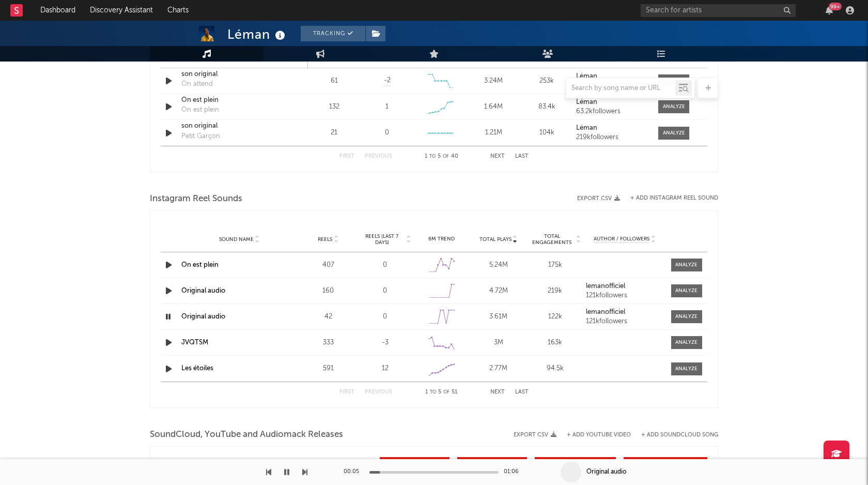  Describe the element at coordinates (498, 265) in the screenshot. I see `div: 5.24M` at that location.